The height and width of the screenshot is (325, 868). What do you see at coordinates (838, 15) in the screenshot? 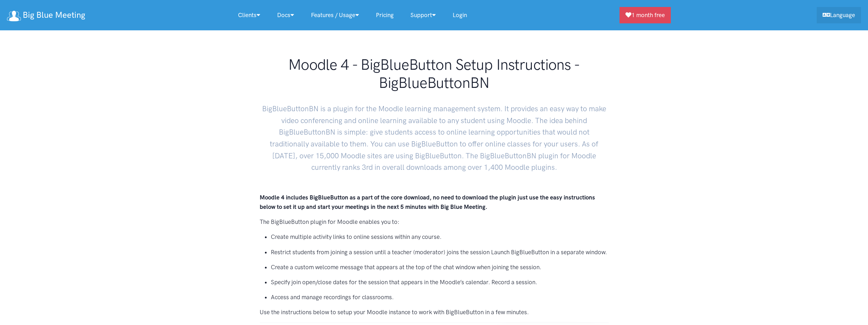
I see `a: Language` at bounding box center [838, 15].